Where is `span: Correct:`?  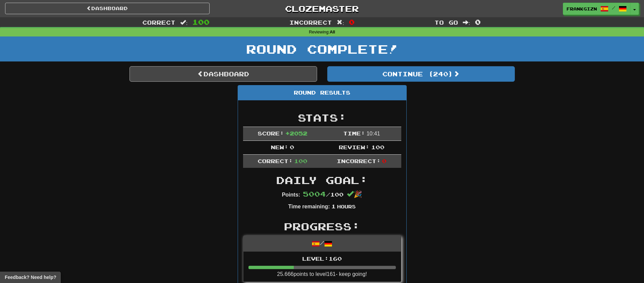
span: Correct: is located at coordinates (275, 161).